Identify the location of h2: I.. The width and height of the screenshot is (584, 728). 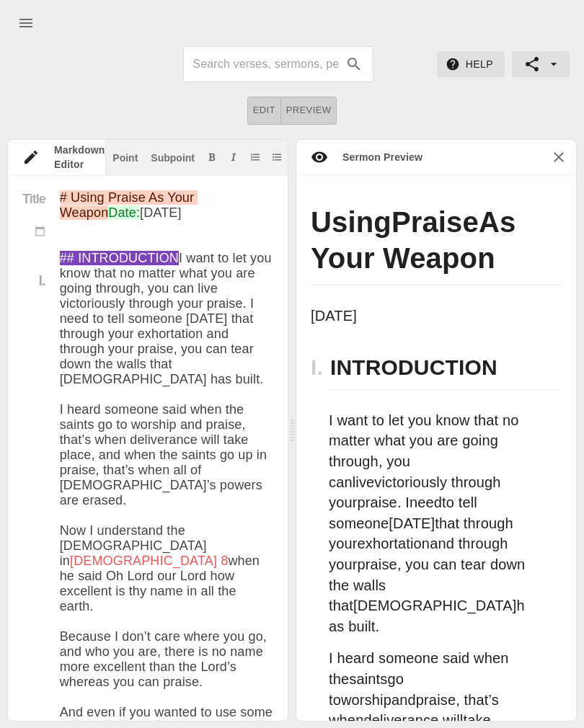
(320, 367).